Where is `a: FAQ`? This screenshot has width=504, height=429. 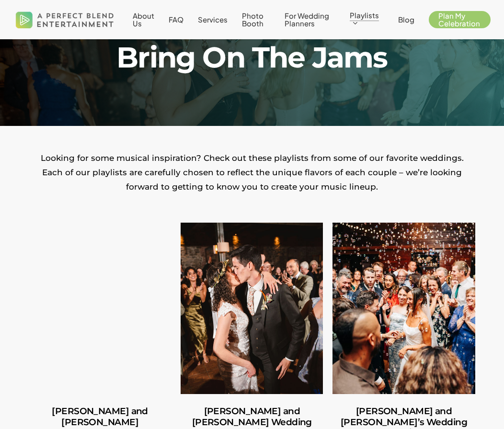 a: FAQ is located at coordinates (176, 20).